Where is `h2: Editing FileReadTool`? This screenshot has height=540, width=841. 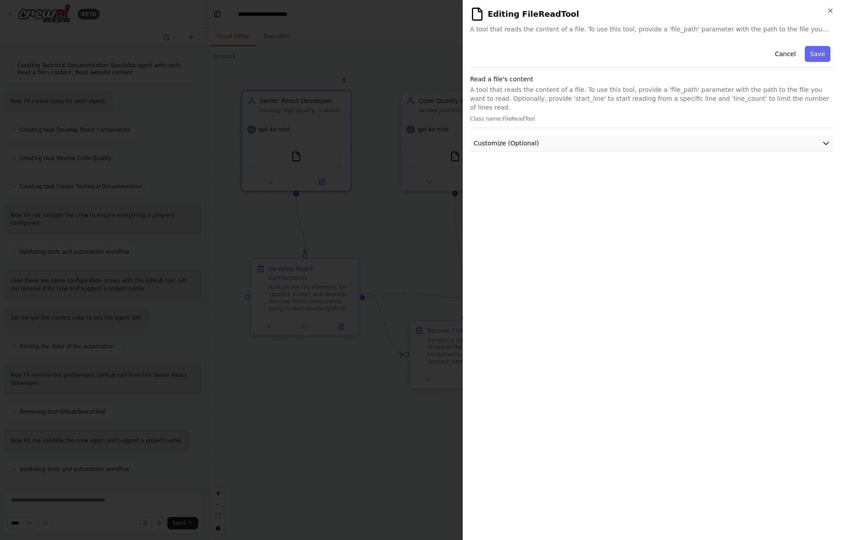 h2: Editing FileReadTool is located at coordinates (652, 14).